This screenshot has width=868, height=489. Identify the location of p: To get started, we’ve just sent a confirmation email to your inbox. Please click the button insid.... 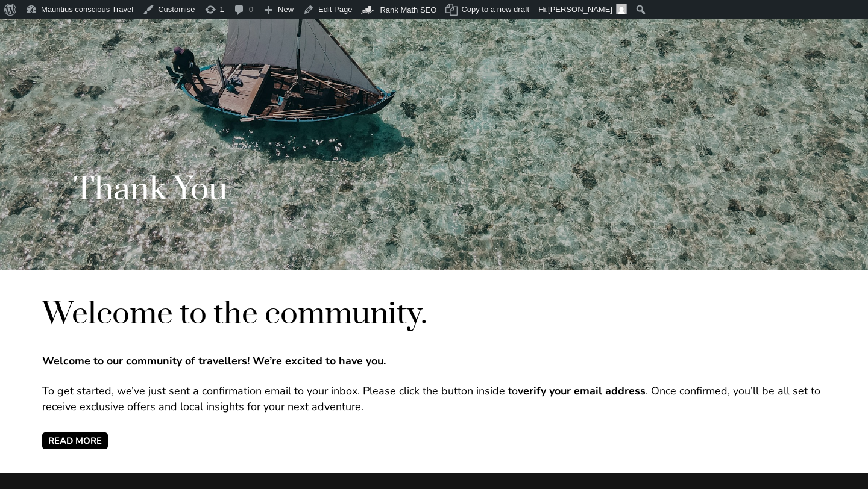
(434, 399).